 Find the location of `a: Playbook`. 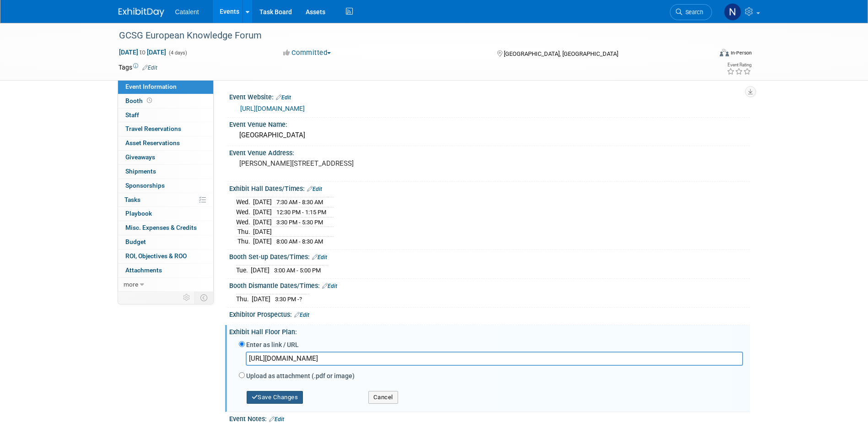

a: Playbook is located at coordinates (166, 214).